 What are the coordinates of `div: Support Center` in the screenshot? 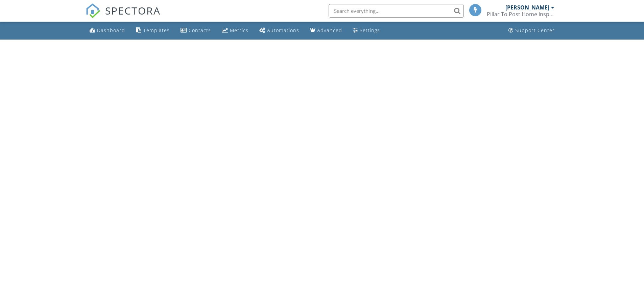 It's located at (535, 30).